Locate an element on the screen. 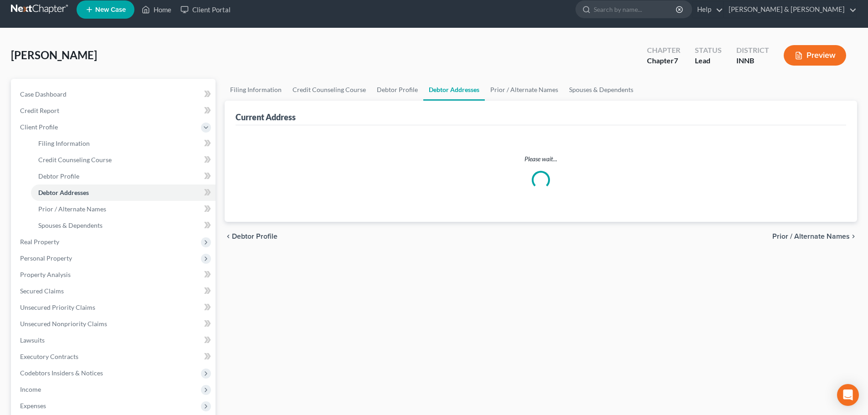 This screenshot has width=868, height=415. span: Client Profile is located at coordinates (39, 127).